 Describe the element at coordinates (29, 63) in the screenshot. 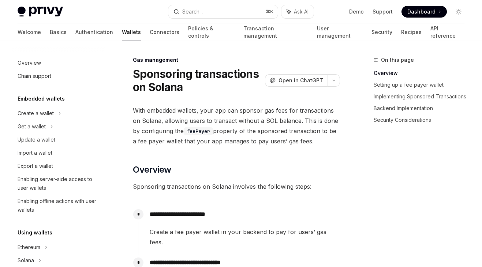

I see `div: Overview` at that location.